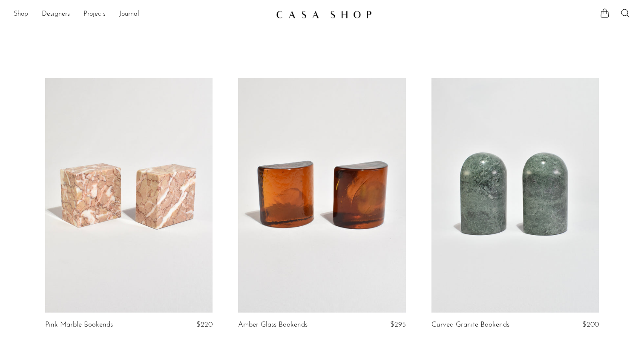 Image resolution: width=644 pixels, height=350 pixels. I want to click on ul: NEW HEADER MENU, so click(141, 14).